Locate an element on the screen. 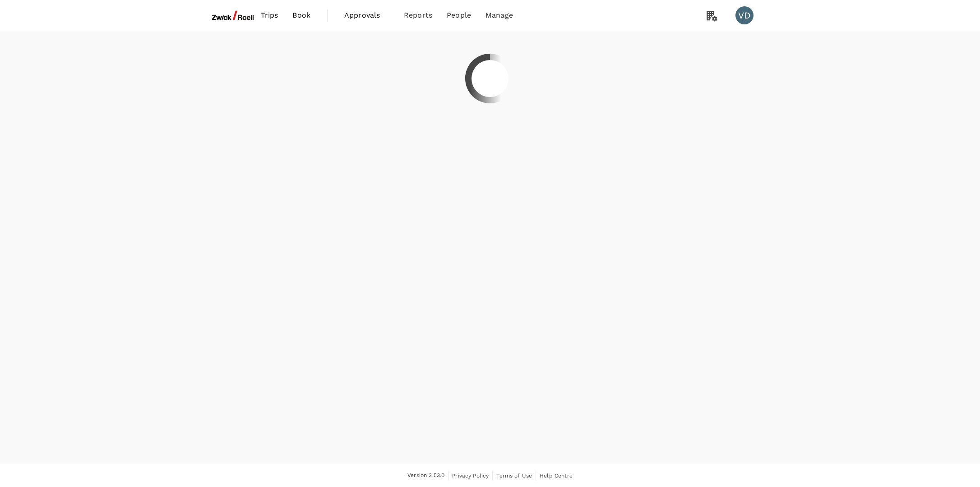  div: VD is located at coordinates (744, 15).